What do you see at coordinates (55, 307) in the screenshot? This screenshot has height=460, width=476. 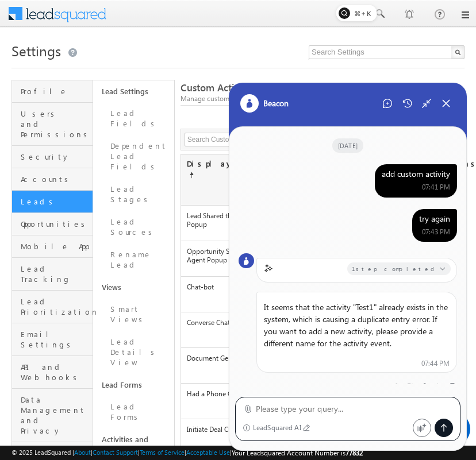 I see `span: Lead Prioritization` at bounding box center [55, 307].